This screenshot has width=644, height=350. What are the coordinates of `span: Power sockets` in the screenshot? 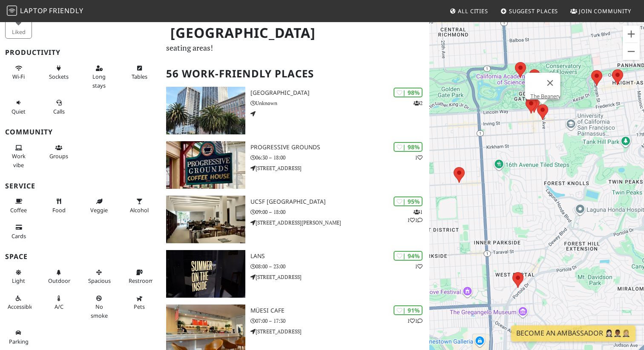 It's located at (59, 77).